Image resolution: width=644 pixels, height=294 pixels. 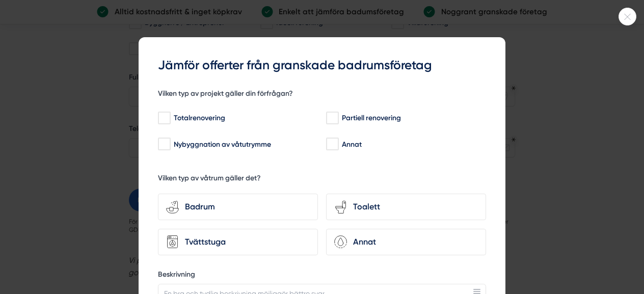 What do you see at coordinates (322, 276) in the screenshot?
I see `label: Beskrivning` at bounding box center [322, 276].